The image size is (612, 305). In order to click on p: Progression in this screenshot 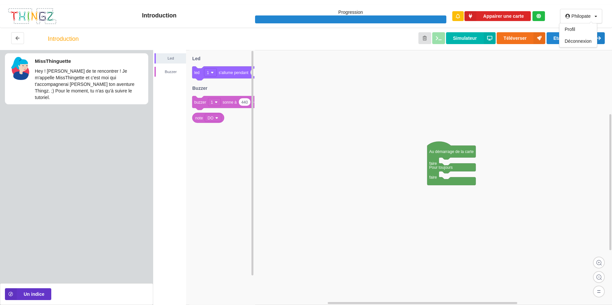, I will do `click(351, 12)`.